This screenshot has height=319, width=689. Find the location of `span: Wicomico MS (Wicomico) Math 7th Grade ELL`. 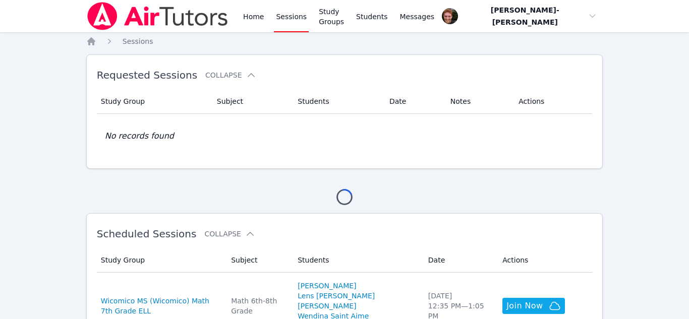

span: Wicomico MS (Wicomico) Math 7th Grade ELL is located at coordinates (160, 306).